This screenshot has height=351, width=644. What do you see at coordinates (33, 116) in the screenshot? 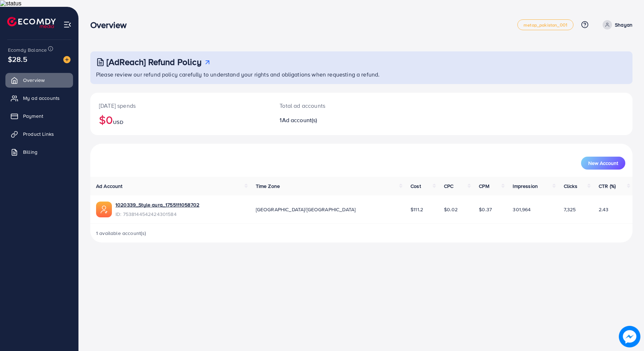
I see `span: Payment` at bounding box center [33, 116].